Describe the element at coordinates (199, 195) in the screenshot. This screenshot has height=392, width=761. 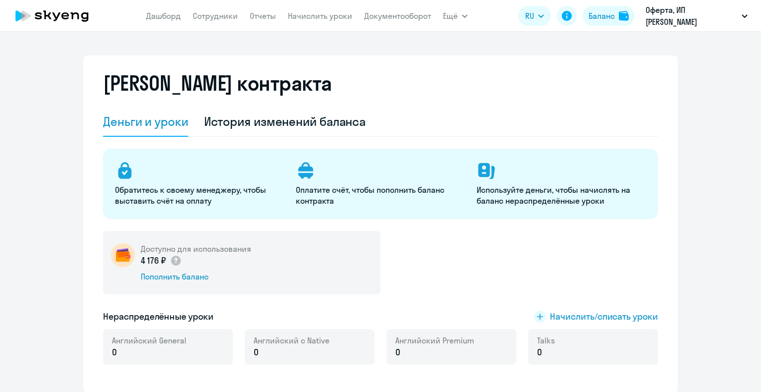
I see `p: Обратитесь к своему менеджеру, чтобы выставить счёт на оплату` at that location.